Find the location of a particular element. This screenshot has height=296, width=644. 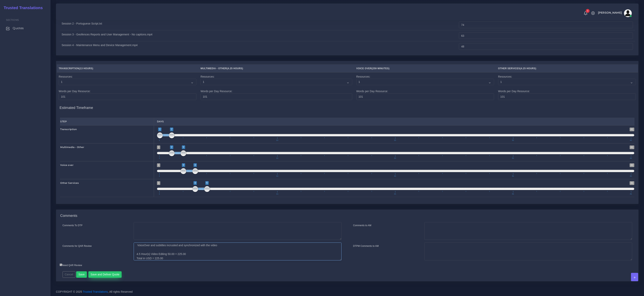

strong: Other Services is located at coordinates (69, 183).